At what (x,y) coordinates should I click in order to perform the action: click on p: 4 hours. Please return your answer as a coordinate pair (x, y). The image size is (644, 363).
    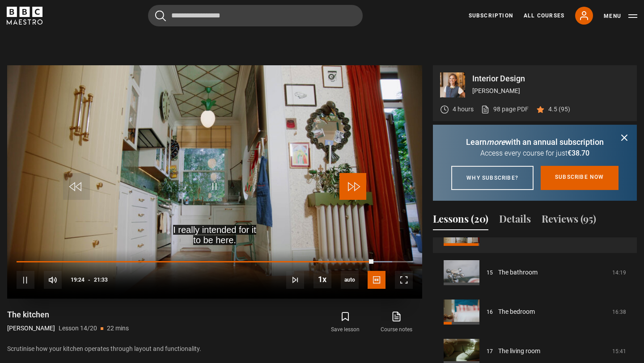
    Looking at the image, I should click on (463, 109).